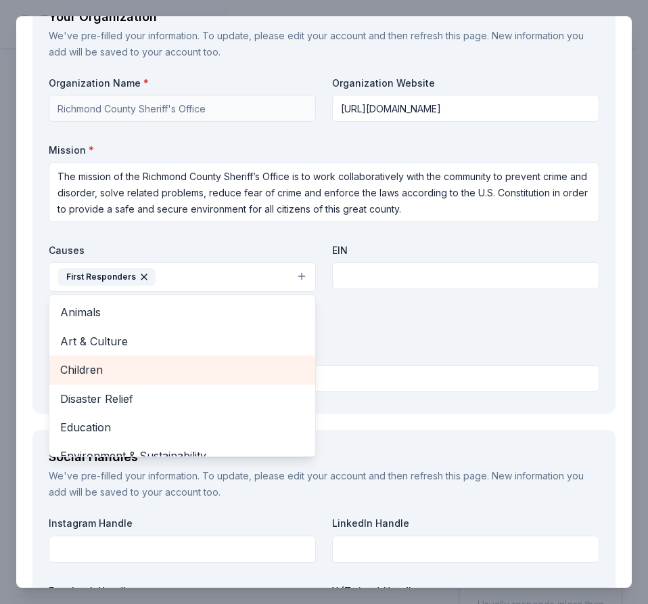 The width and height of the screenshot is (648, 604). I want to click on button: First Responders, so click(182, 277).